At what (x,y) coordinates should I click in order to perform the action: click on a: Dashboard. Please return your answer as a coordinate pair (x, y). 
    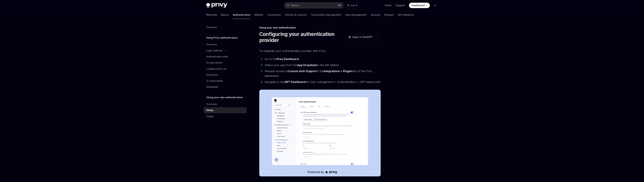
    Looking at the image, I should click on (419, 6).